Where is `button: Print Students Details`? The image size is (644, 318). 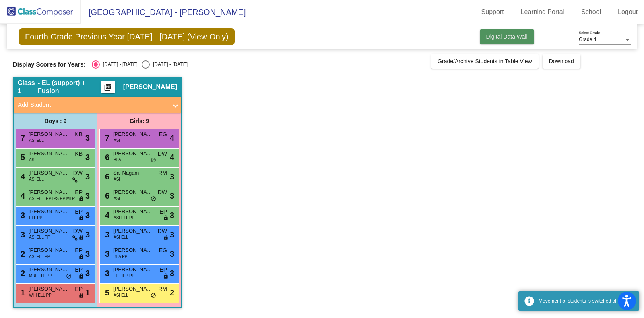 button: Print Students Details is located at coordinates (108, 87).